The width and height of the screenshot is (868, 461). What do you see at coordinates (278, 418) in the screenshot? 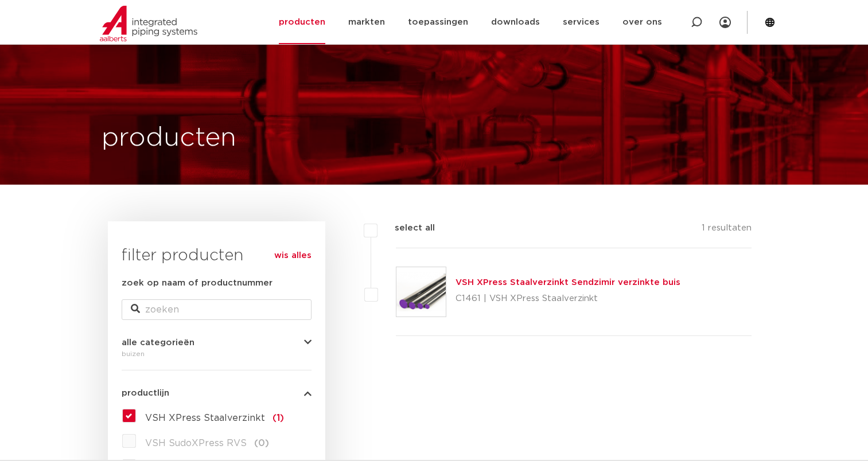
I see `span: (1)` at bounding box center [278, 418].